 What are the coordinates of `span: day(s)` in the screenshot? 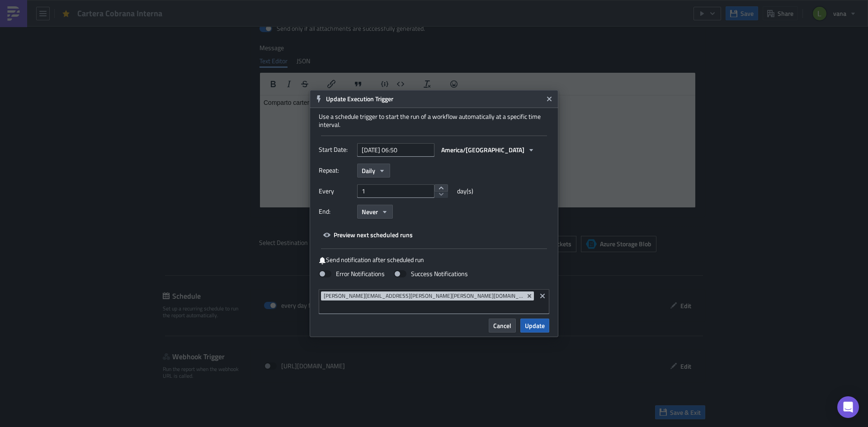 It's located at (465, 191).